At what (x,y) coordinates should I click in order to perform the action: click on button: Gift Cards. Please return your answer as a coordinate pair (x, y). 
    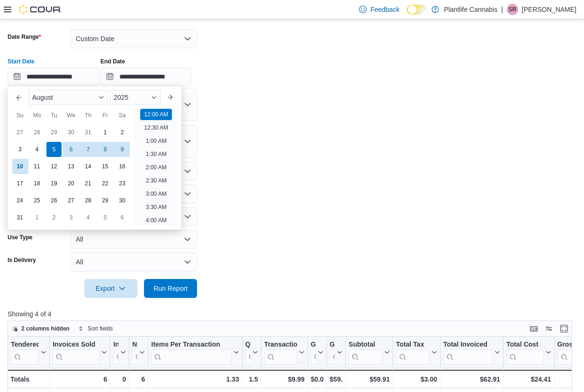
    Looking at the image, I should click on (317, 352).